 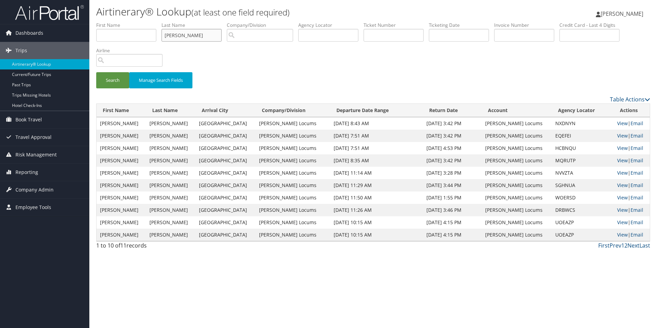 What do you see at coordinates (396, 25) in the screenshot?
I see `label: Ticket Number` at bounding box center [396, 25].